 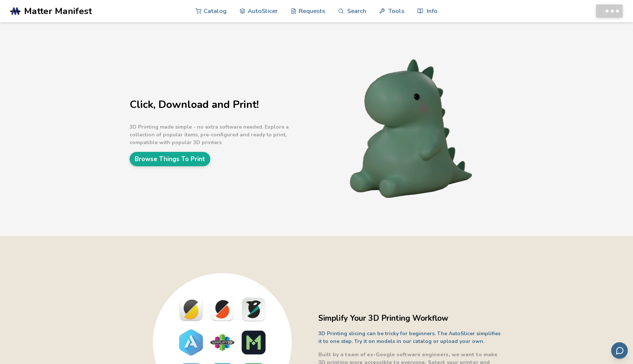 What do you see at coordinates (411, 318) in the screenshot?
I see `h2: Simplify Your 3D Printing Workflow` at bounding box center [411, 318].